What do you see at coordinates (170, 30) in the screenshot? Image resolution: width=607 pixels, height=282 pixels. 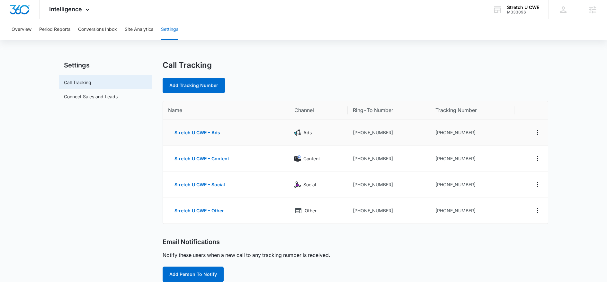 I see `button: Settings` at bounding box center [170, 30].